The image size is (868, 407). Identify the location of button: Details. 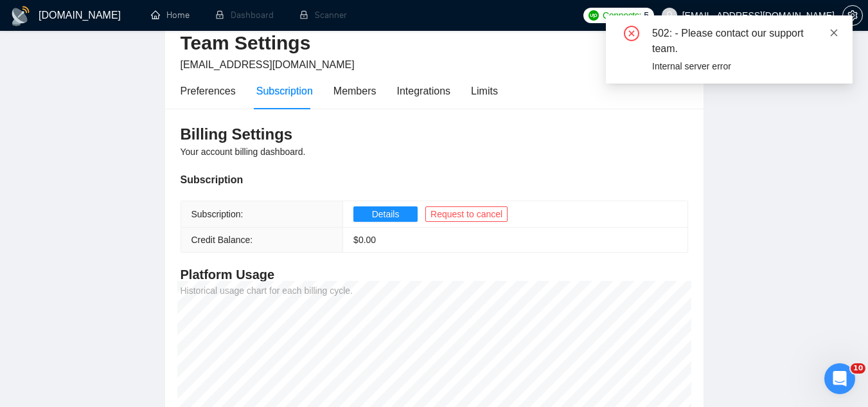
(385, 214).